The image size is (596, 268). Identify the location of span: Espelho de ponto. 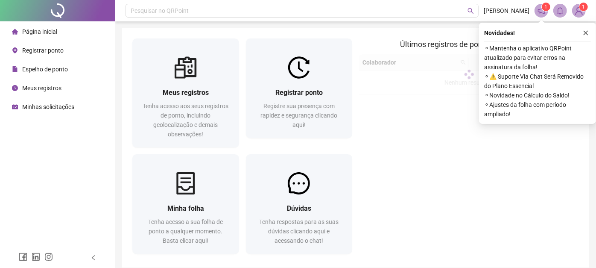
(45, 69).